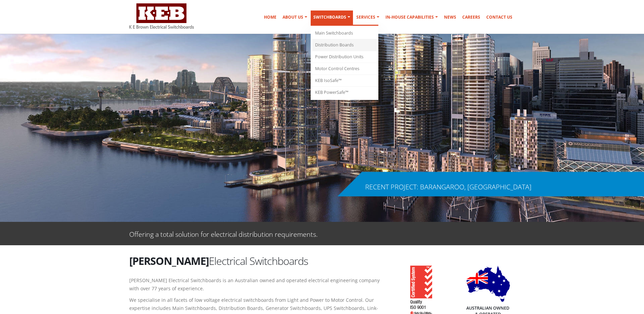 The width and height of the screenshot is (644, 314). Describe the element at coordinates (345, 93) in the screenshot. I see `a: KEB PowerSafe™` at that location.